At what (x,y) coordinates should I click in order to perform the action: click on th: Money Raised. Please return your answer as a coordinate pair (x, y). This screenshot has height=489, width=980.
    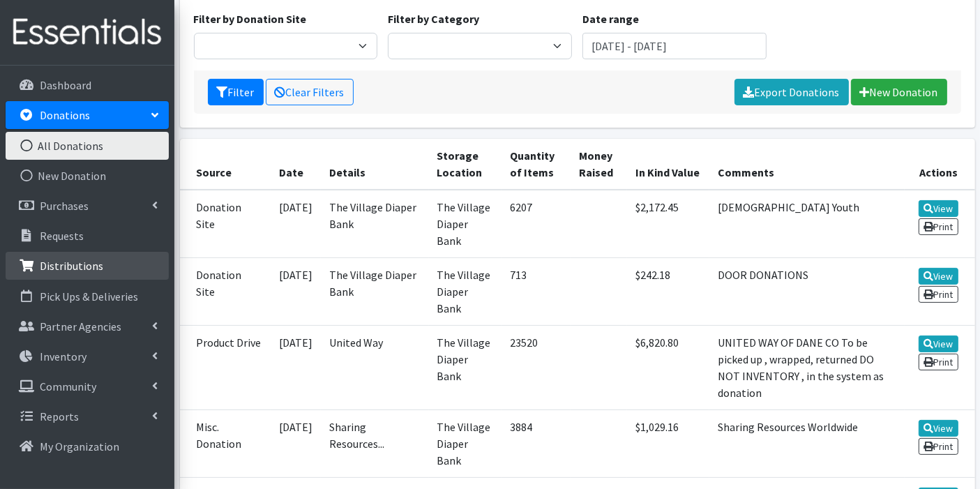
    Looking at the image, I should click on (598, 164).